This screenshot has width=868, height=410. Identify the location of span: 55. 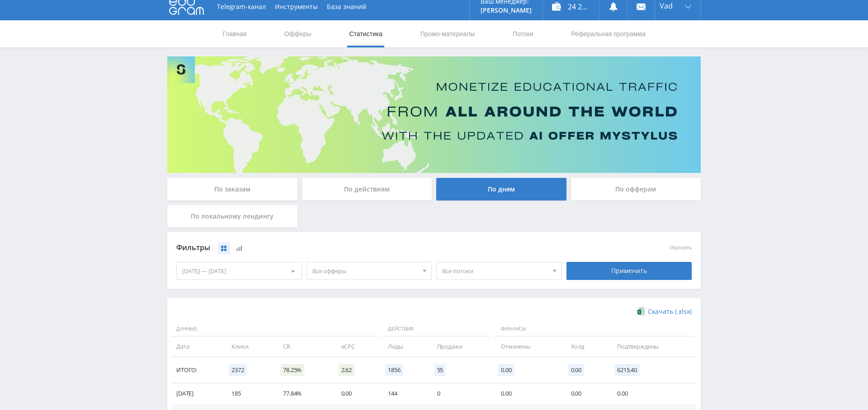
(440, 370).